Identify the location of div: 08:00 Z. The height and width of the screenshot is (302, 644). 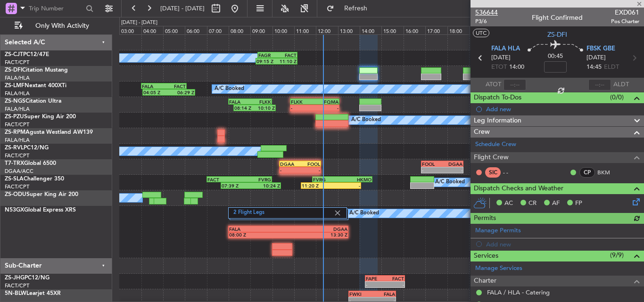
(259, 234).